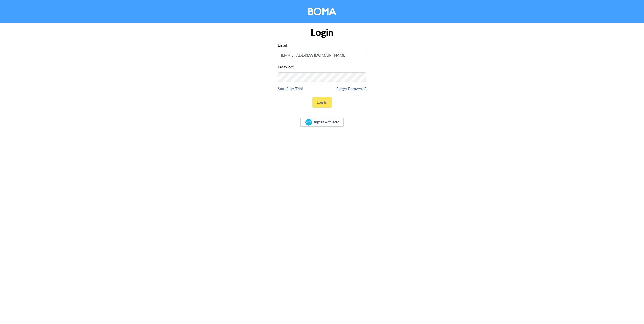 This screenshot has height=324, width=644. I want to click on img: BOMA Logo, so click(322, 11).